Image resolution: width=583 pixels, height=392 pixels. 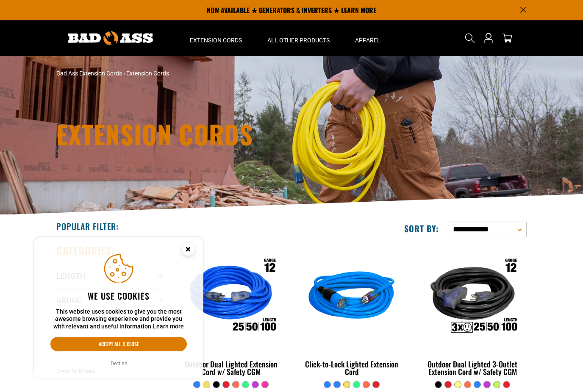 I want to click on img: Outdoor Dual Lighted Extension Cord w/ Safety CGM, so click(x=231, y=297).